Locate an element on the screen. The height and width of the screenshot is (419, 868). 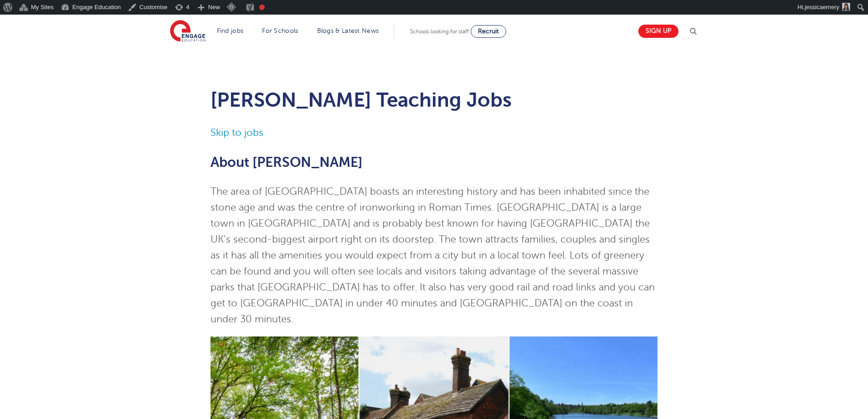
a: Skip to jobs is located at coordinates (237, 132).